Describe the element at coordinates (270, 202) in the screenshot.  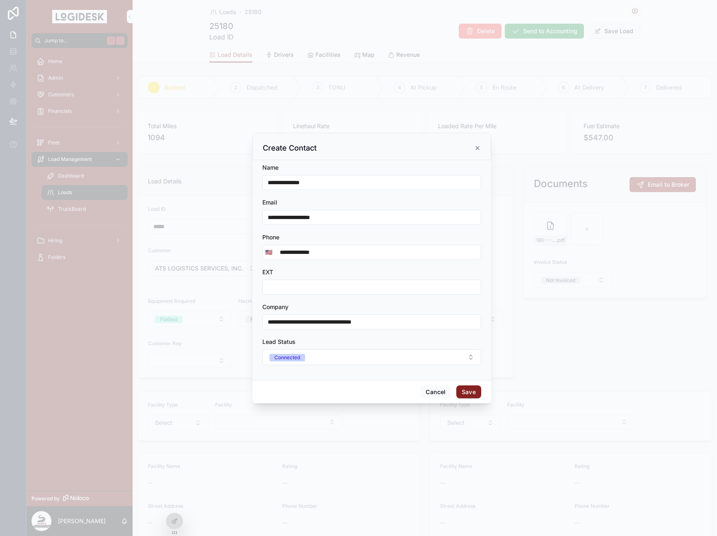
I see `span: Email` at that location.